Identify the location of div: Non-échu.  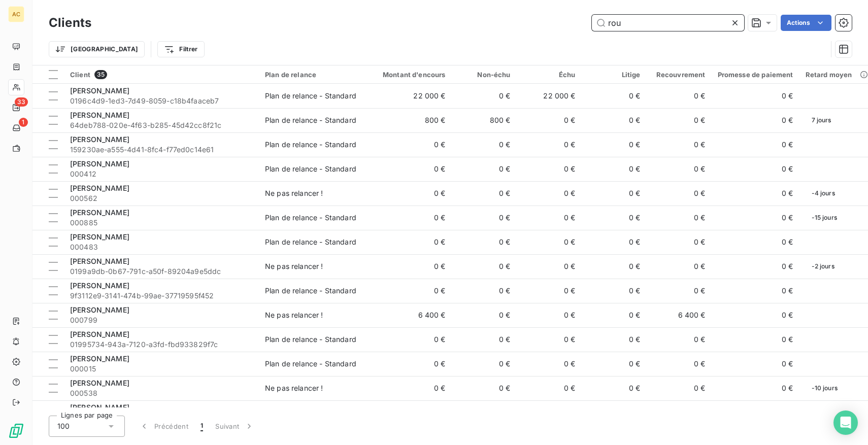
(485, 74).